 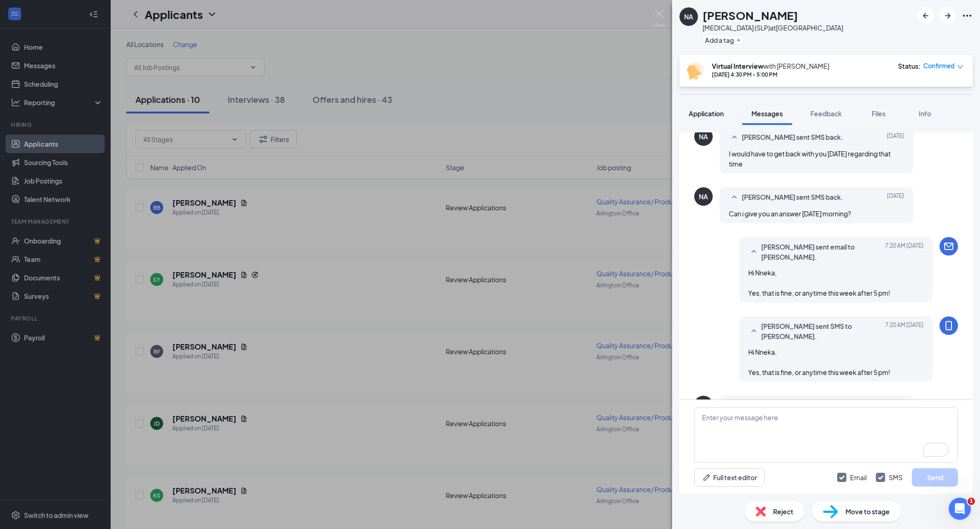 What do you see at coordinates (935, 477) in the screenshot?
I see `button: Send` at bounding box center [935, 477].